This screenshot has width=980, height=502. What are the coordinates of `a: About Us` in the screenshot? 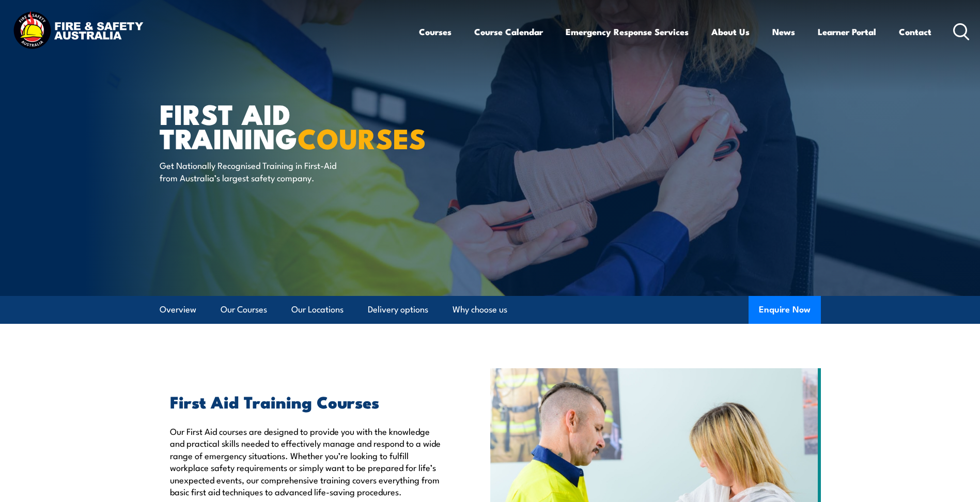 It's located at (730, 31).